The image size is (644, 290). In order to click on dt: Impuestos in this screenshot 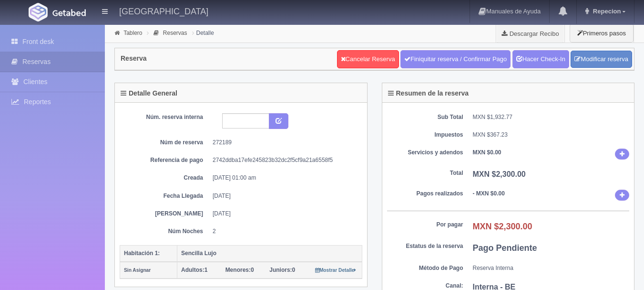, I will do `click(425, 134)`.